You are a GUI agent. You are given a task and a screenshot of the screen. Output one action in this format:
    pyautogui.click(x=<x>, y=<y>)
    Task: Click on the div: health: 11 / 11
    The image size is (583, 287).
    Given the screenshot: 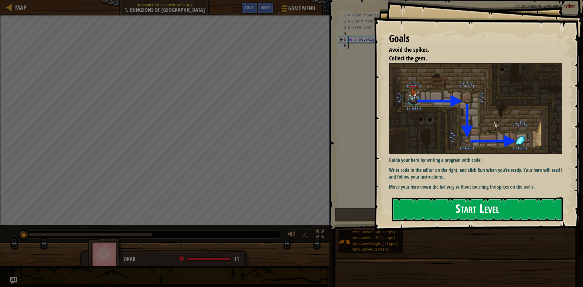 What is the action you would take?
    pyautogui.click(x=209, y=259)
    